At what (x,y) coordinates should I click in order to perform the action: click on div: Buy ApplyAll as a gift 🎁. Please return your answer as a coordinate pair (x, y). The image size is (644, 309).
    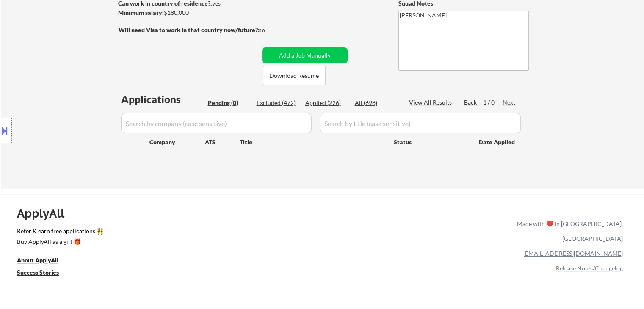
    Looking at the image, I should click on (59, 242).